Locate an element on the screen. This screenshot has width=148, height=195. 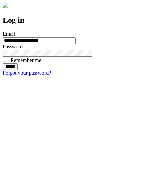
img: logo-4e3dc11c47720685a147b03b5a06dd966a58ff35d612b21f08c02c0306f2b779.png is located at coordinates (5, 5).